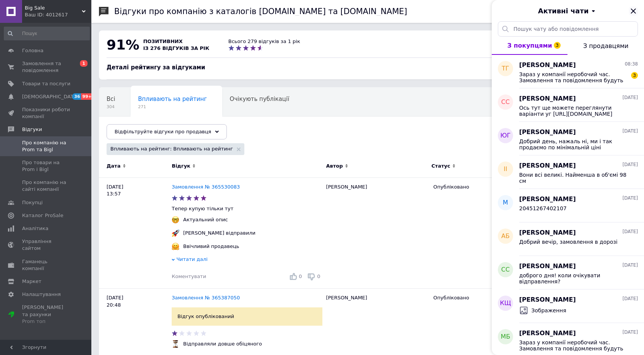  What do you see at coordinates (33, 203) in the screenshot?
I see `span: Покупці` at bounding box center [33, 203].